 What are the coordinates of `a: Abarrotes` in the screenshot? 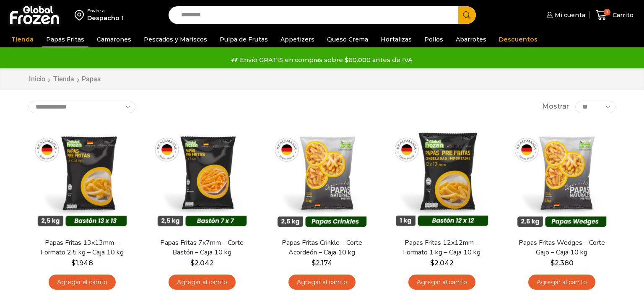 It's located at (471, 39).